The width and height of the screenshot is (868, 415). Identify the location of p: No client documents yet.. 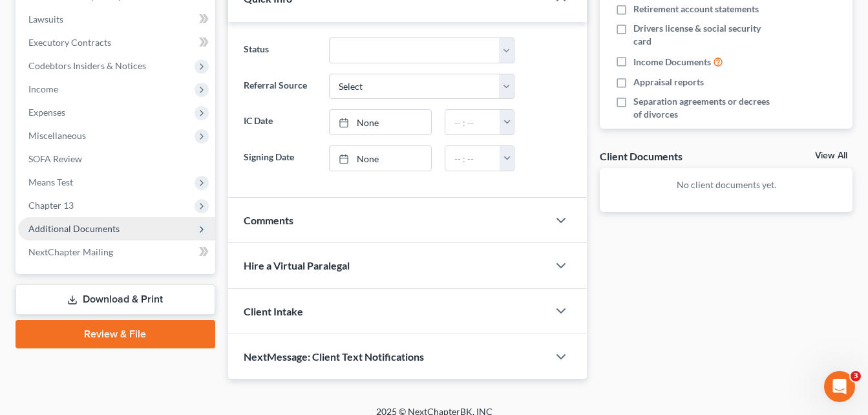
(726, 185).